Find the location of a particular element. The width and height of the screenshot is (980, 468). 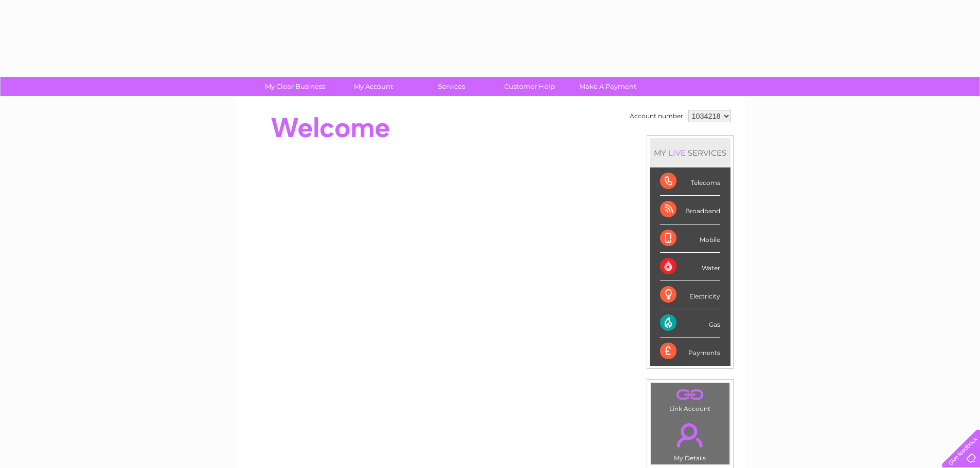

div: Electricity is located at coordinates (690, 295).